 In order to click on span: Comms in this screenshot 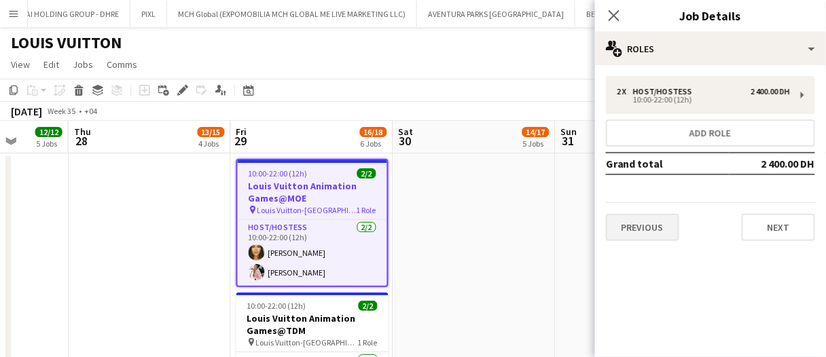, I will do `click(122, 65)`.